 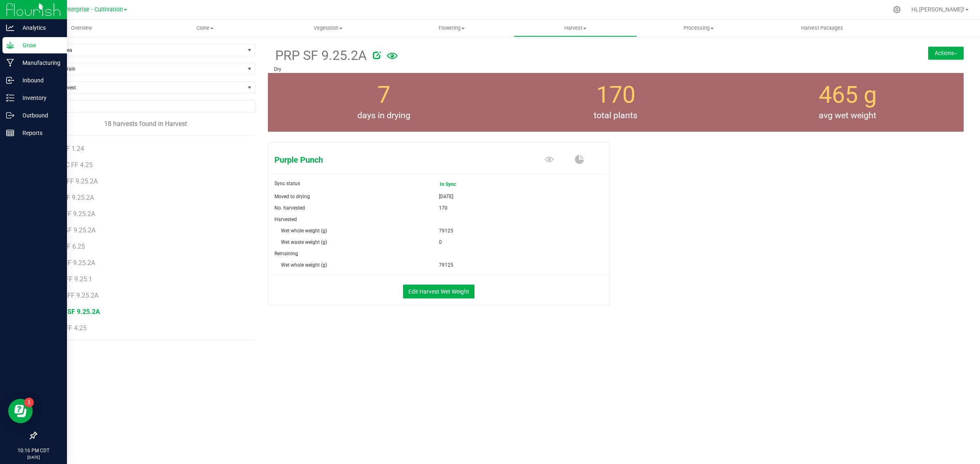 I want to click on span: Harvest Packages, so click(x=822, y=28).